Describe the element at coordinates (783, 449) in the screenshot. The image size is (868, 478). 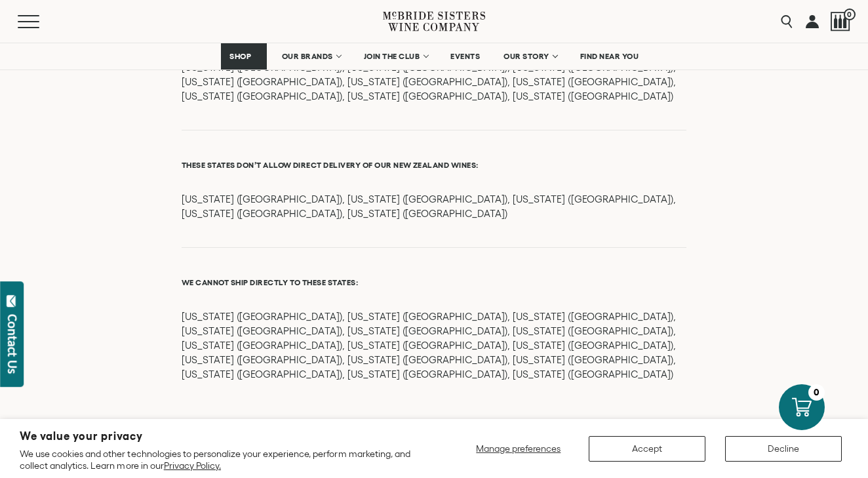
I see `button: Decline` at that location.